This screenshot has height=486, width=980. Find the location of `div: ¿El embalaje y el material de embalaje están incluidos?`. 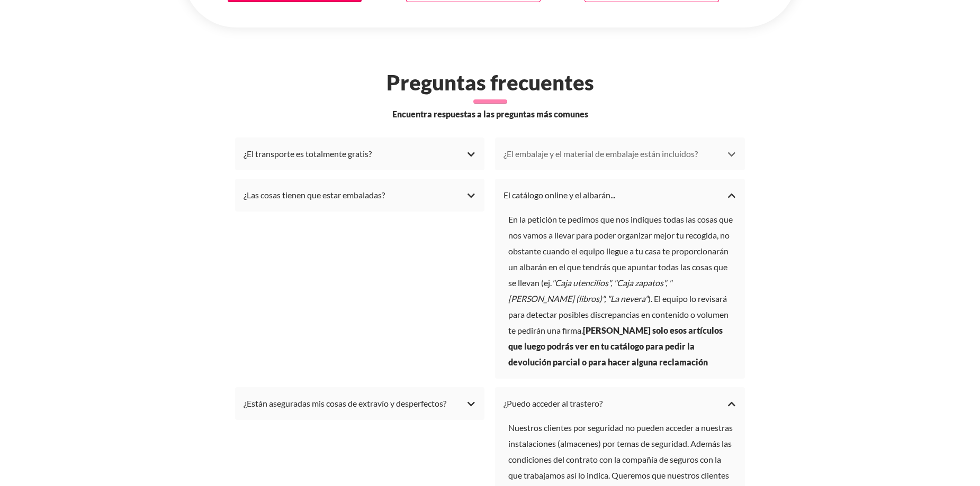

div: ¿El embalaje y el material de embalaje están incluidos? is located at coordinates (620, 154).